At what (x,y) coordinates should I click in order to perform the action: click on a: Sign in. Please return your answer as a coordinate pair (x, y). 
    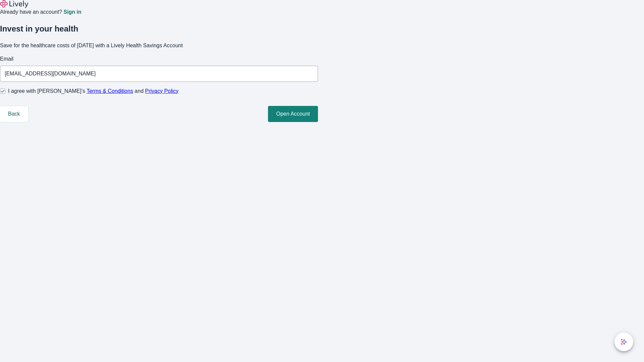
    Looking at the image, I should click on (72, 12).